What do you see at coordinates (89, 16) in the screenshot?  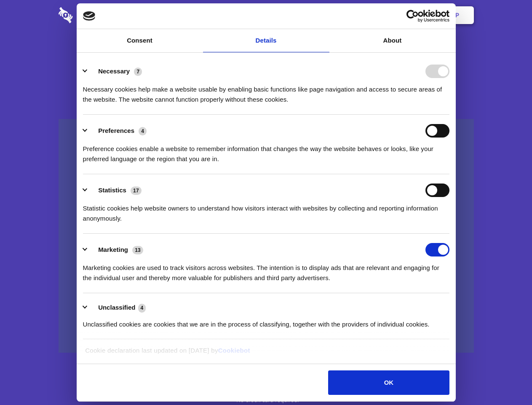 I see `img: logo` at bounding box center [89, 16].